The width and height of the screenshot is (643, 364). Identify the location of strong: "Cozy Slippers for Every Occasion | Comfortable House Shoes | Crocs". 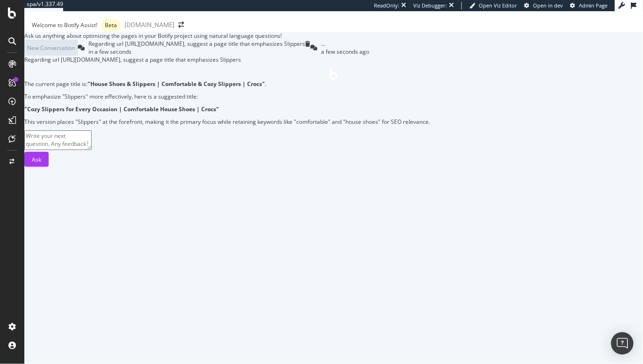
(121, 109).